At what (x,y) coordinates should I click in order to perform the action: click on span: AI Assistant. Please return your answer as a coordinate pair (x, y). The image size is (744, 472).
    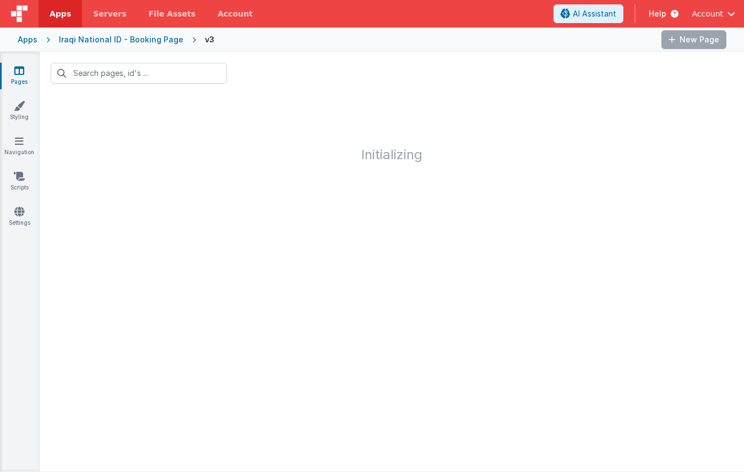
    Looking at the image, I should click on (594, 14).